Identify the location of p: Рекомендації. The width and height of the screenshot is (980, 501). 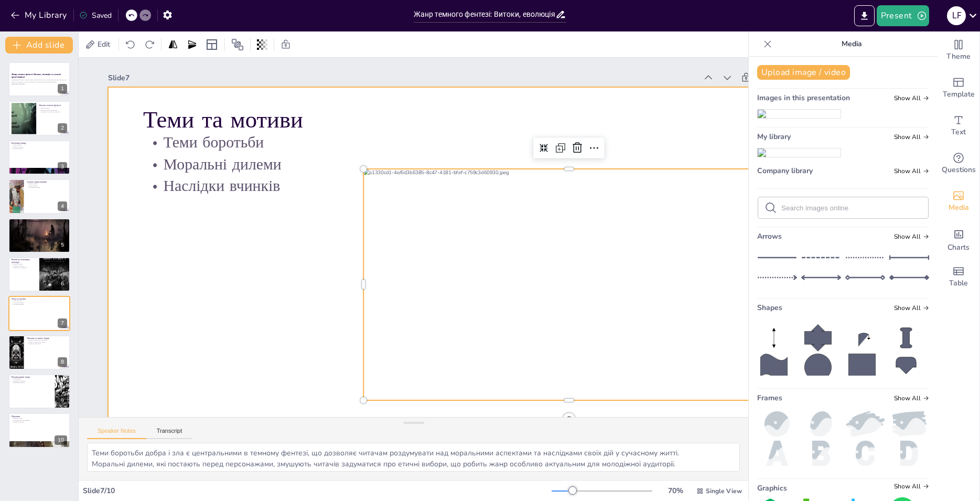
(31, 379).